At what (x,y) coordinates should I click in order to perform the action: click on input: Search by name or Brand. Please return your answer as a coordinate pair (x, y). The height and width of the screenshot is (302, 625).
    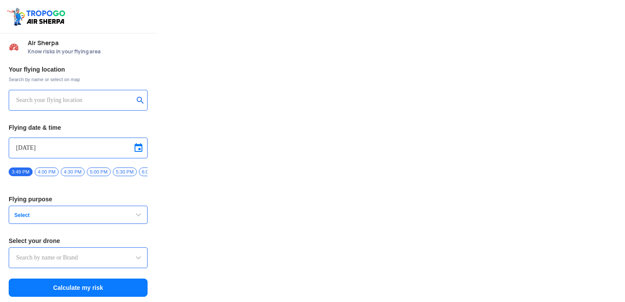
    Looking at the image, I should click on (78, 258).